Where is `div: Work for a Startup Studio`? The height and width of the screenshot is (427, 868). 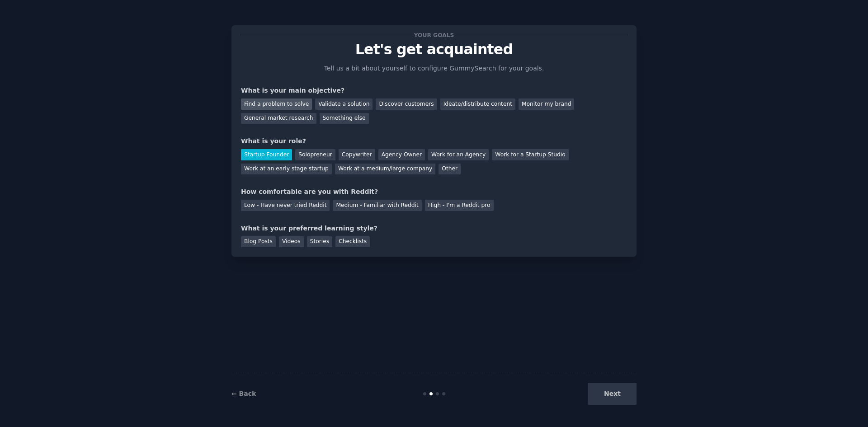
div: Work for a Startup Studio is located at coordinates (530, 154).